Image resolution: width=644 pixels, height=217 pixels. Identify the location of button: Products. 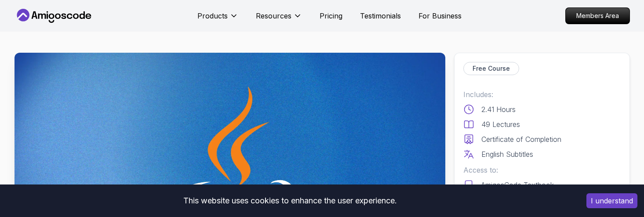
(218, 19).